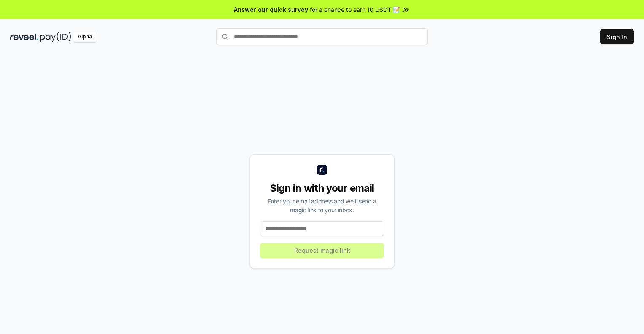  What do you see at coordinates (617, 37) in the screenshot?
I see `button: Sign In` at bounding box center [617, 37].